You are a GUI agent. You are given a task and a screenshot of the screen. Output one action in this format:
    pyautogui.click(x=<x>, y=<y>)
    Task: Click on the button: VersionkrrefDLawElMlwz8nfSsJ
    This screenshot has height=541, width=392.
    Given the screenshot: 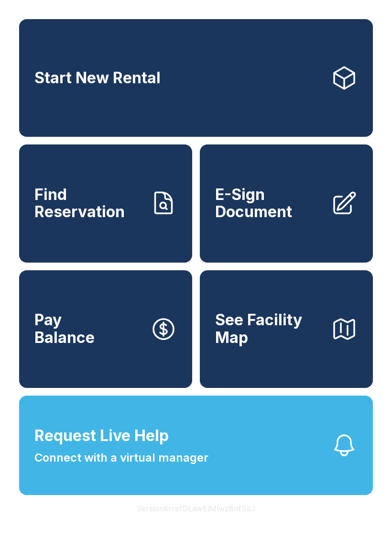 What is the action you would take?
    pyautogui.click(x=196, y=509)
    